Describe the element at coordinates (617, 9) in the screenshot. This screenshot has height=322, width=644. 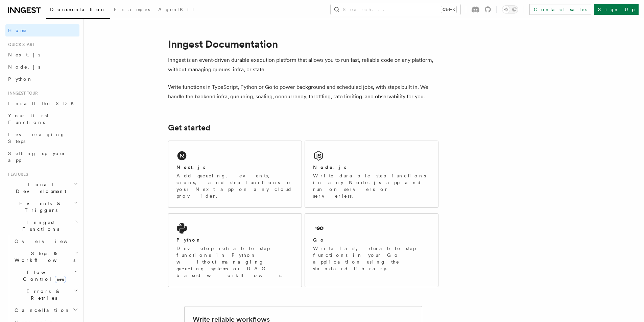
I see `a: Sign Up` at that location.